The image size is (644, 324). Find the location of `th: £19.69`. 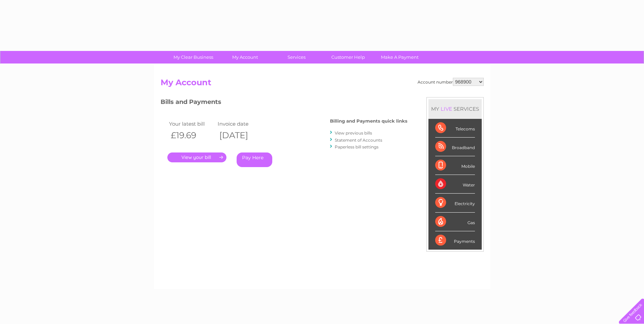

th: £19.69 is located at coordinates (192, 135).